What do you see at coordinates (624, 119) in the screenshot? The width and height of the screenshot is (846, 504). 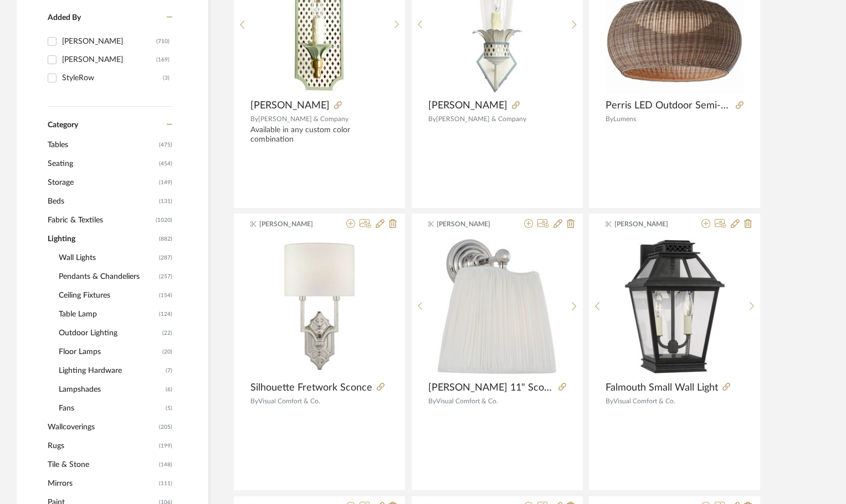 I see `span: Lumens` at bounding box center [624, 119].